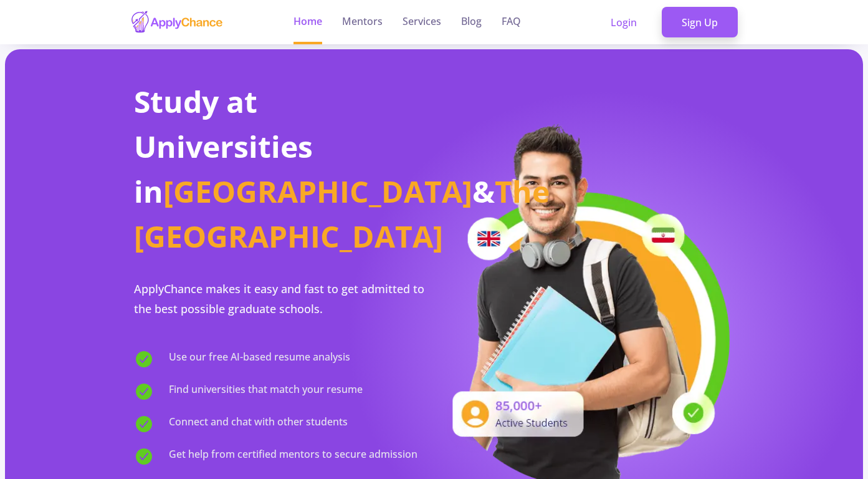  I want to click on span: ApplyChance makes it easy and fast to get admitted to the best possible graduate schools., so click(279, 299).